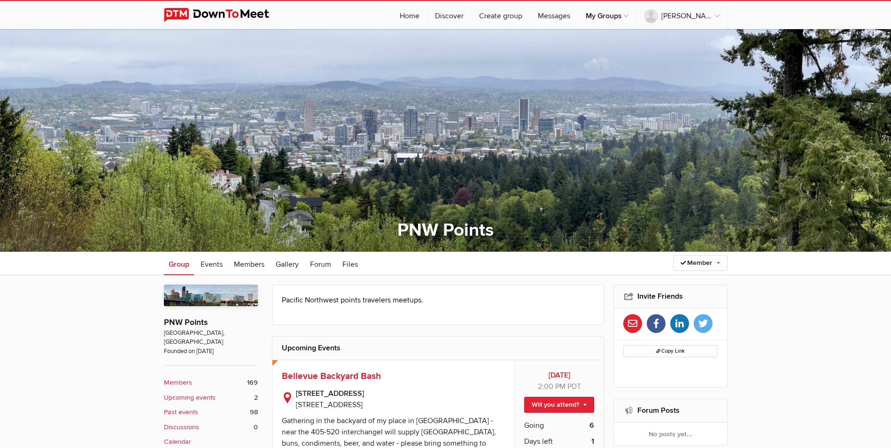  I want to click on a: Bellevue Backyard Bash, so click(331, 376).